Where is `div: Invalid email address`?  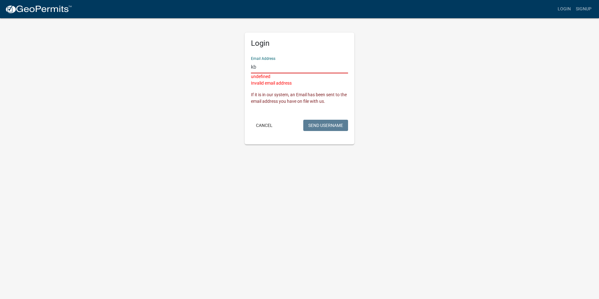
div: Invalid email address is located at coordinates (299, 83).